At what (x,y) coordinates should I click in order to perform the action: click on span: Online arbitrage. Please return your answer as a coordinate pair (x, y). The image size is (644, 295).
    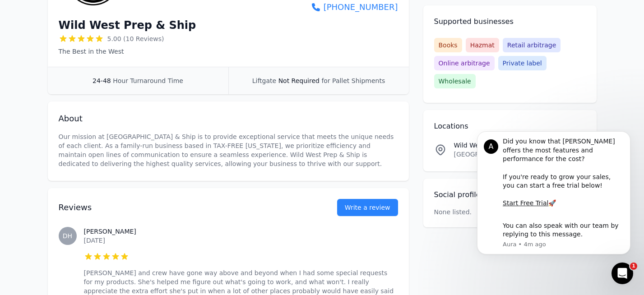
    Looking at the image, I should click on (464, 63).